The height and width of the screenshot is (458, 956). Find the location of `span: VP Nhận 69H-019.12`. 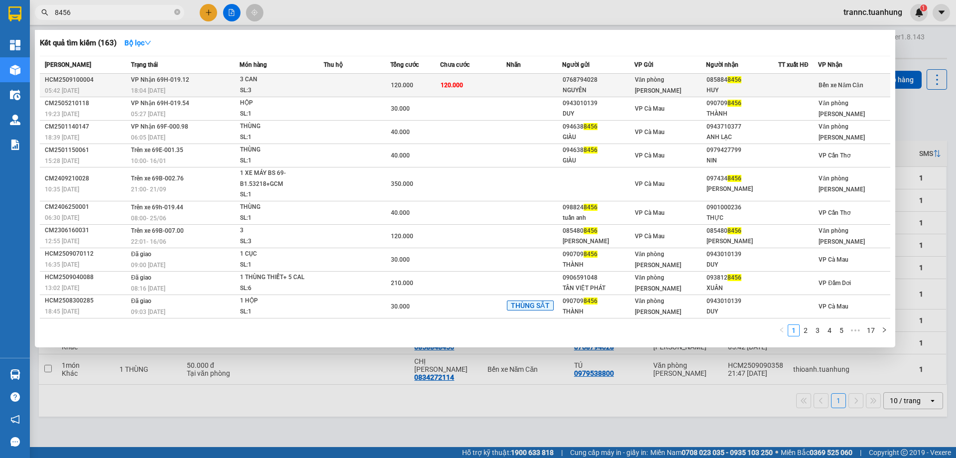

span: VP Nhận 69H-019.12 is located at coordinates (160, 80).